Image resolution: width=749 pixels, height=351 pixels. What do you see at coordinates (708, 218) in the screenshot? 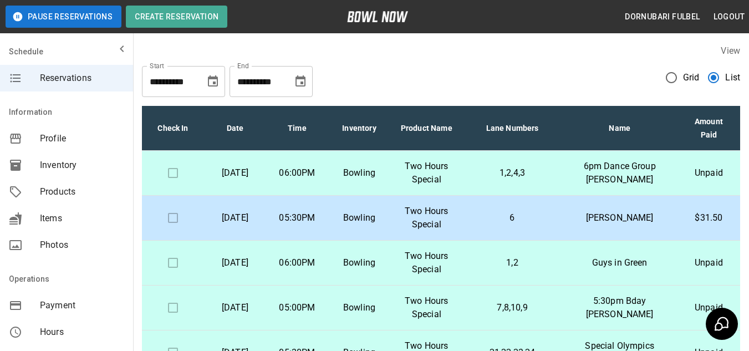
I see `p: $31.50` at bounding box center [708, 218].